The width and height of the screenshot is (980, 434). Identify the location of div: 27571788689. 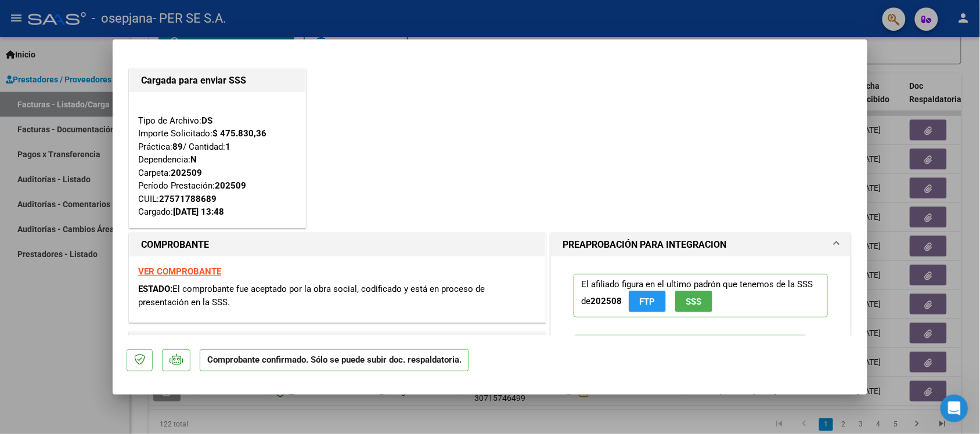
(187, 199).